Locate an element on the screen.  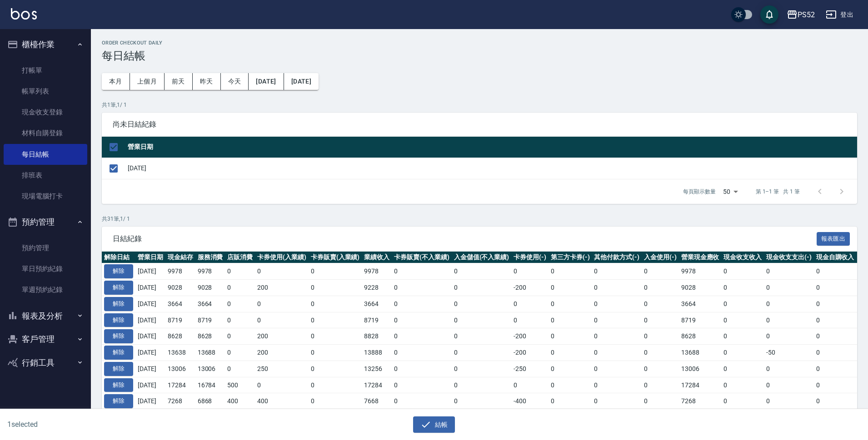
button: PS52 is located at coordinates (801, 15).